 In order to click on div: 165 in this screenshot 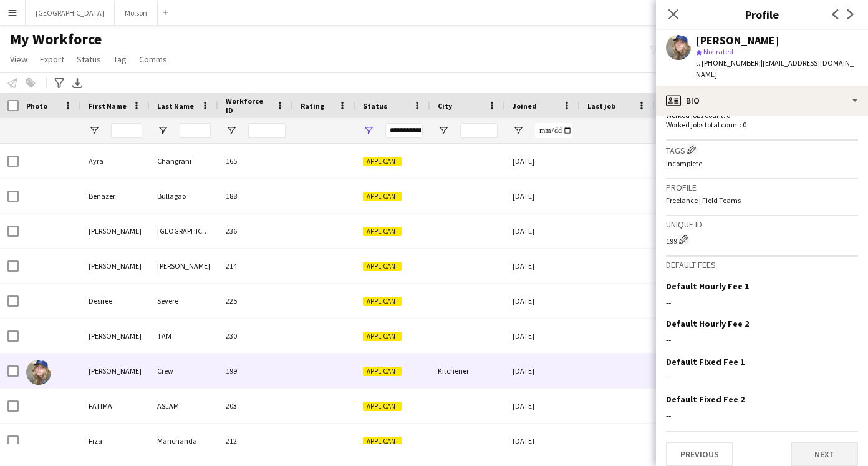, I will do `click(256, 160)`.